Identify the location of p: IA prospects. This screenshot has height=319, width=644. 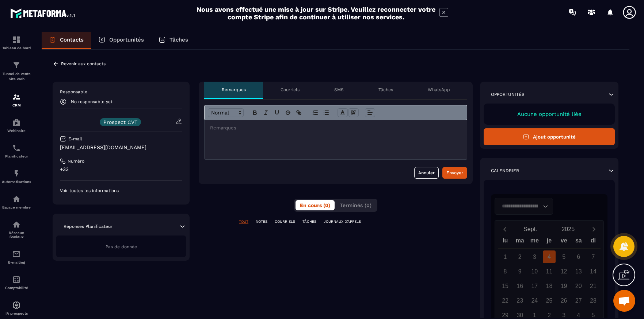
(17, 313).